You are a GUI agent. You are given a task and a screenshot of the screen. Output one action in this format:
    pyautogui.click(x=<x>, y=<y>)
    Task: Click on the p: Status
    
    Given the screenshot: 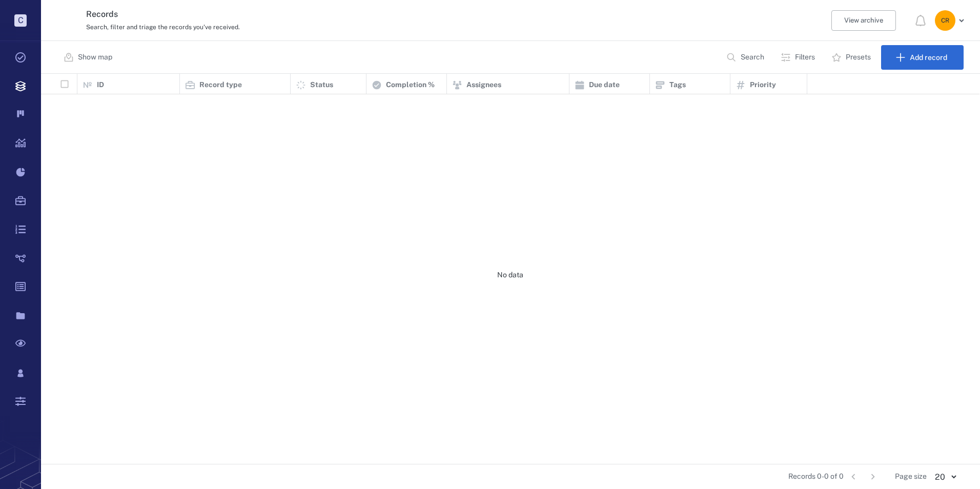 What is the action you would take?
    pyautogui.click(x=321, y=85)
    